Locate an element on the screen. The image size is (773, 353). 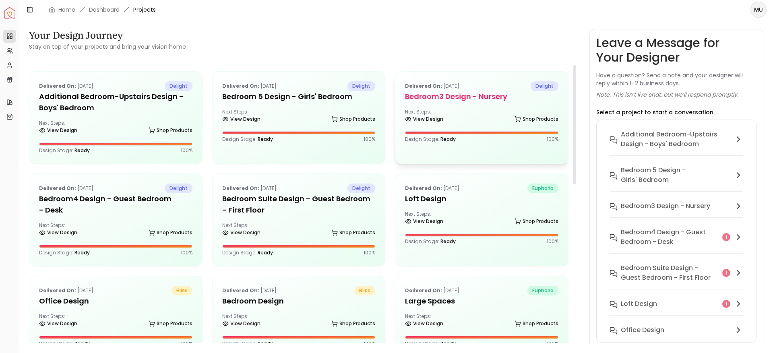
button: Bedroom4 design - Guest Bedroom - Desk1 is located at coordinates (676, 242).